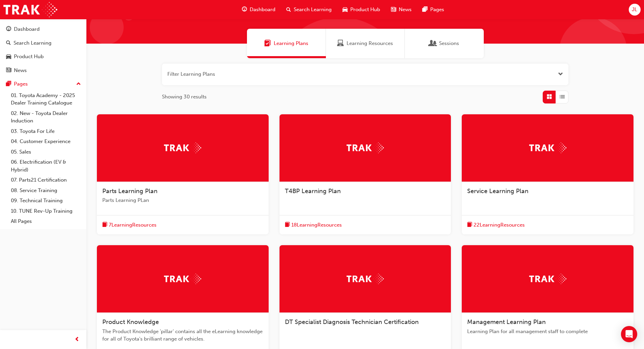 The image size is (644, 349). I want to click on button: Pages, so click(43, 84).